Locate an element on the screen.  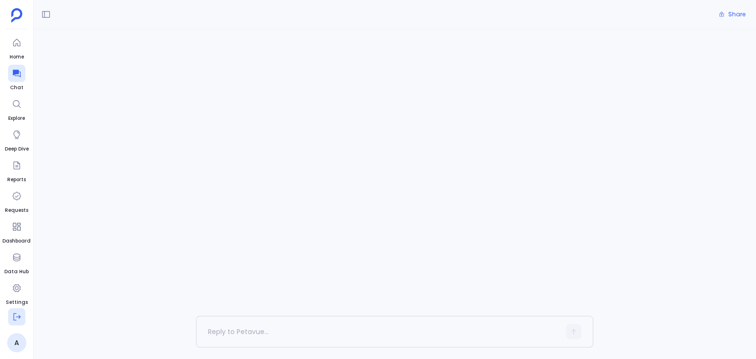
a: Dashboard is located at coordinates (16, 231).